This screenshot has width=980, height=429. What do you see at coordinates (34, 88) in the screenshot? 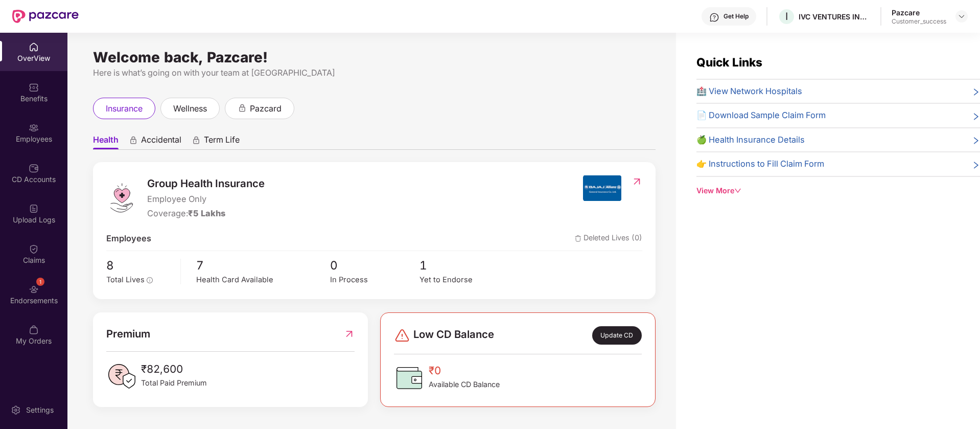
I see `img: svg+xml;base64,PHN2ZyBpZD0iQmVuZWZpdHMiIHhtbG5zPSJodHRwOi8vd3d3LnczLm9yZy8yMDAwL3N2ZyIgd2lkdGg9Ij...` at bounding box center [34, 88].